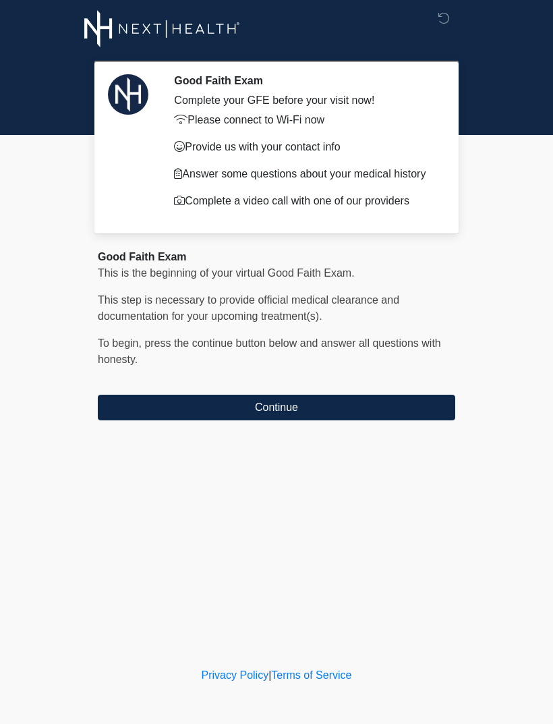 The height and width of the screenshot is (724, 553). I want to click on a: Terms of Service, so click(311, 675).